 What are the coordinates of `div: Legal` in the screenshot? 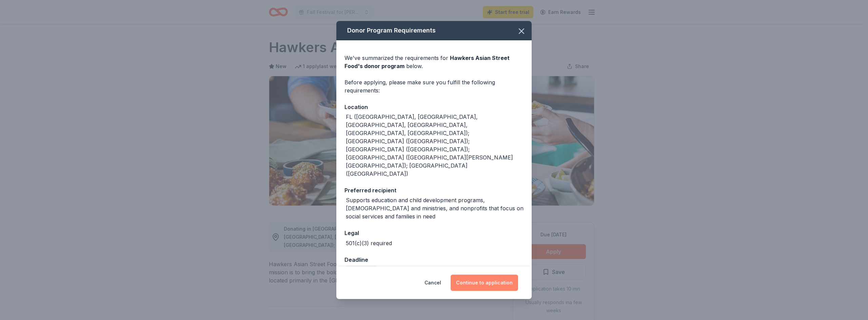 It's located at (434, 233).